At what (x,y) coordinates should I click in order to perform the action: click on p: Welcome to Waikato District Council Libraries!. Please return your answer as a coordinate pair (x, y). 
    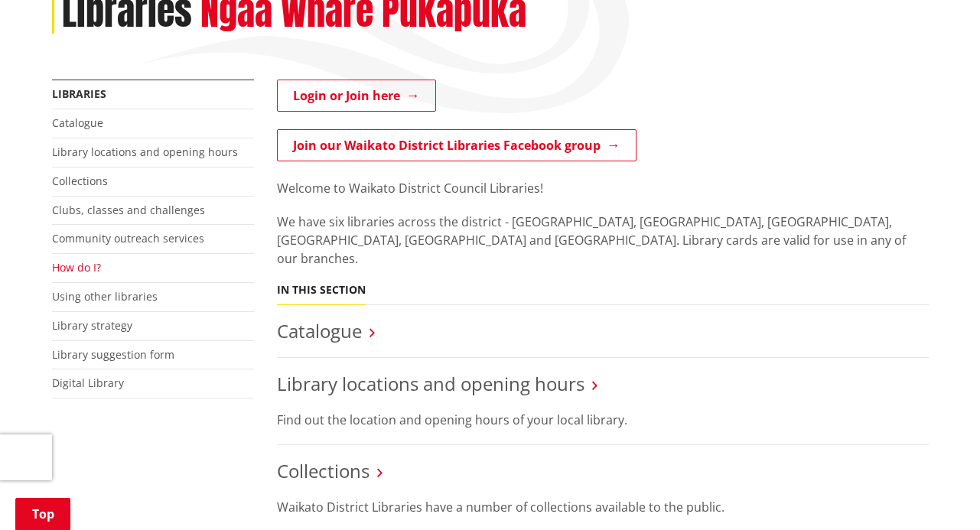
    Looking at the image, I should click on (602, 188).